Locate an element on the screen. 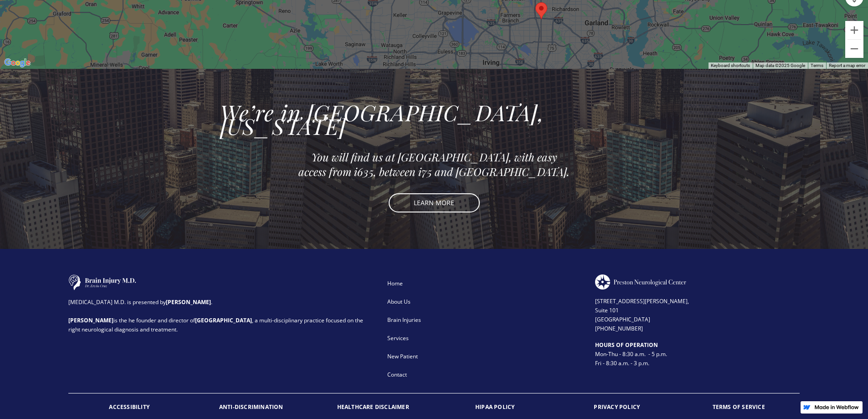 The width and height of the screenshot is (868, 419). button: Keyboard shortcuts is located at coordinates (730, 66).